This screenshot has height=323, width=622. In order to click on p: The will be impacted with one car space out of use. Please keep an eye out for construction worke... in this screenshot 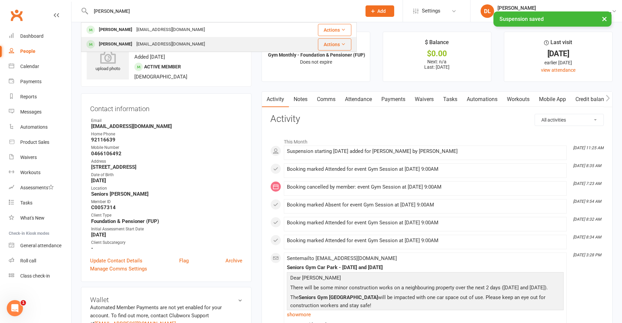, I will do `click(425, 303)`.